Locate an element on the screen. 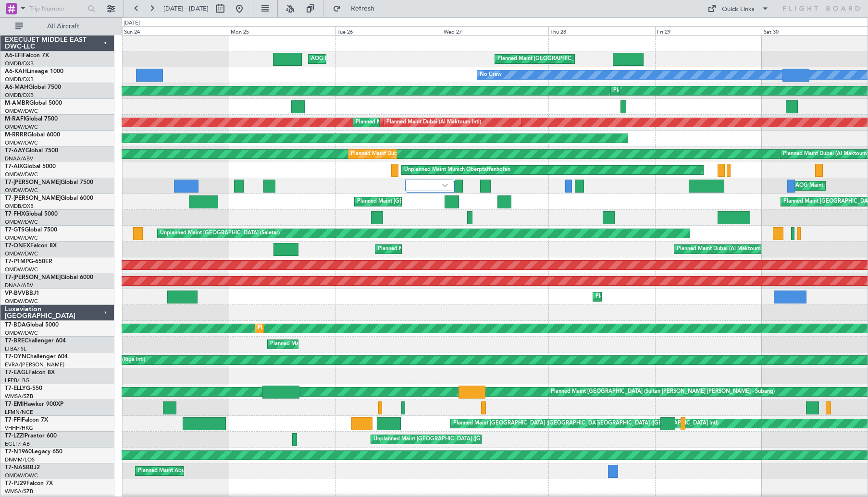 This screenshot has width=868, height=497. span: T7-DYN is located at coordinates (16, 357).